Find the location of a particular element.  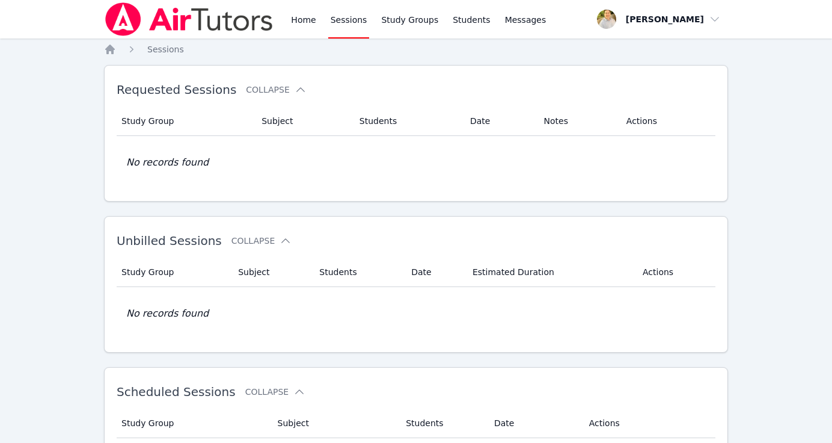

span: Unbilled Sessions is located at coordinates (169, 241).